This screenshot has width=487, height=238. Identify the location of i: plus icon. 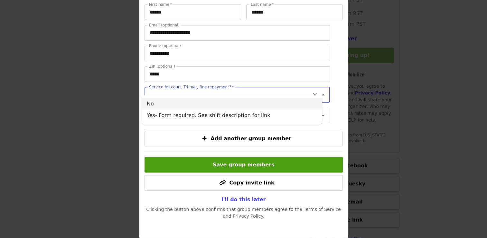
(205, 138).